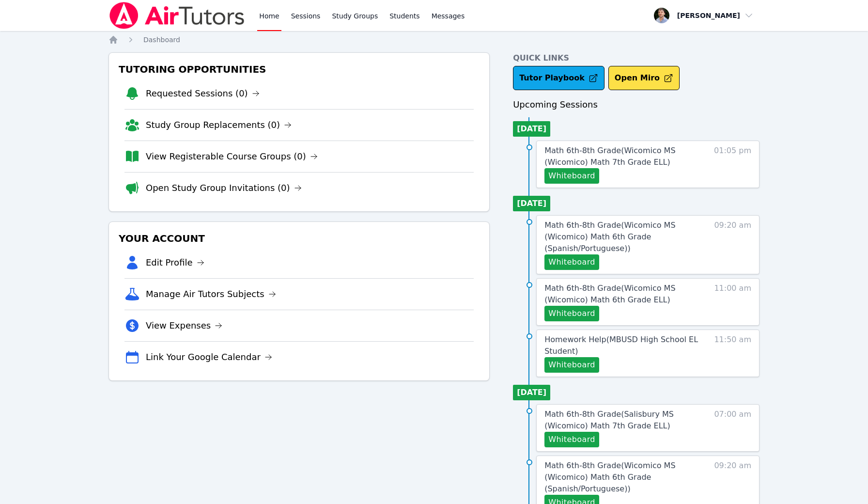 This screenshot has height=504, width=868. Describe the element at coordinates (209, 357) in the screenshot. I see `a: Link Your Google Calendar` at that location.